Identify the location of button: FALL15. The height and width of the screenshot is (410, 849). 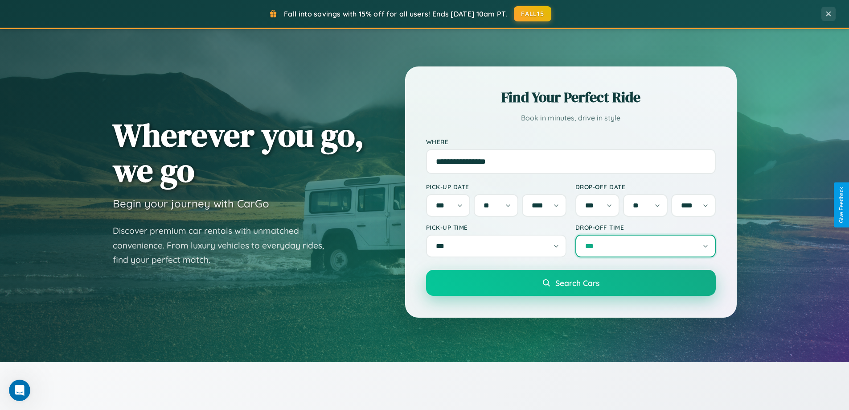
(533, 14).